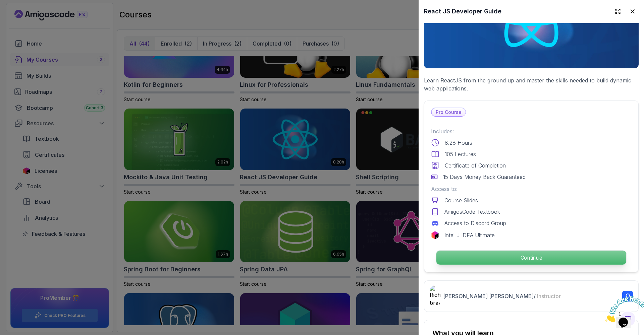  Describe the element at coordinates (548, 296) in the screenshot. I see `span: Instructor` at that location.